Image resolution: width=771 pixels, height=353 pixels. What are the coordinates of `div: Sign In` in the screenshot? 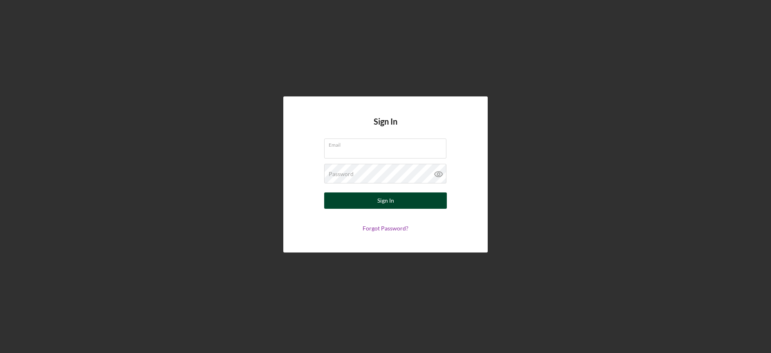 It's located at (385, 201).